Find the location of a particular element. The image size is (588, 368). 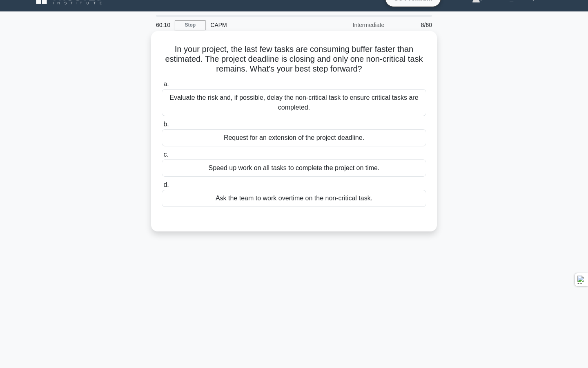

div: Intermediate is located at coordinates (353, 25).